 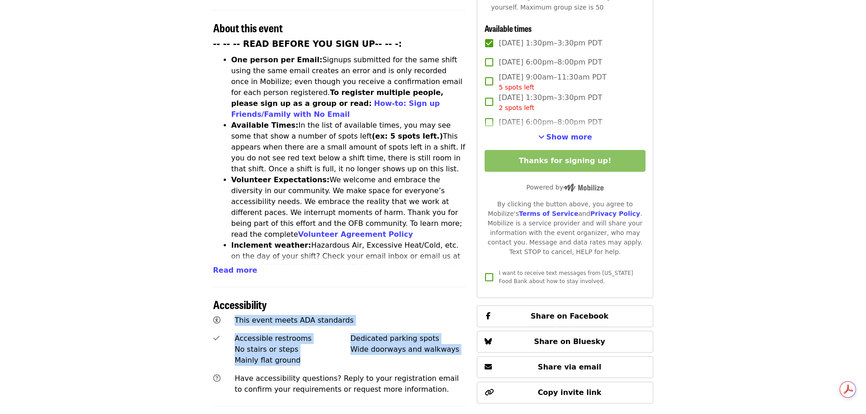 What do you see at coordinates (335, 109) in the screenshot?
I see `a: How-to: Sign up Friends/Family with No Email` at bounding box center [335, 109].